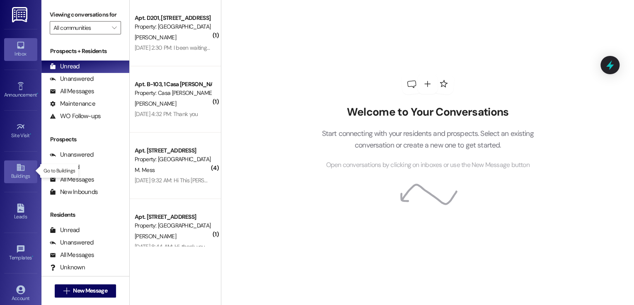 The image size is (634, 305). I want to click on p: Start connecting with your residents and prospects. Select an existing conversation or create a n..., so click(428, 139).